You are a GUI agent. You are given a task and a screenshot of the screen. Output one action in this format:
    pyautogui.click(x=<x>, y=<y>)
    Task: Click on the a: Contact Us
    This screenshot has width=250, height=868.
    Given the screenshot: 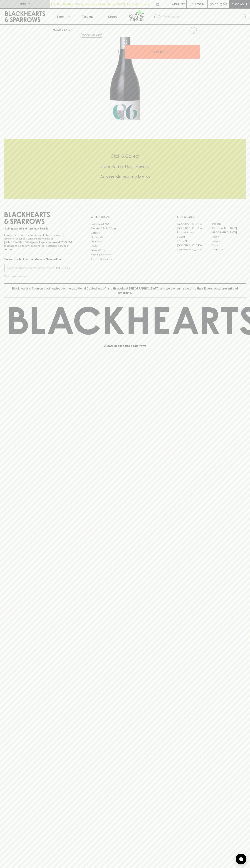 What is the action you would take?
    pyautogui.click(x=125, y=237)
    